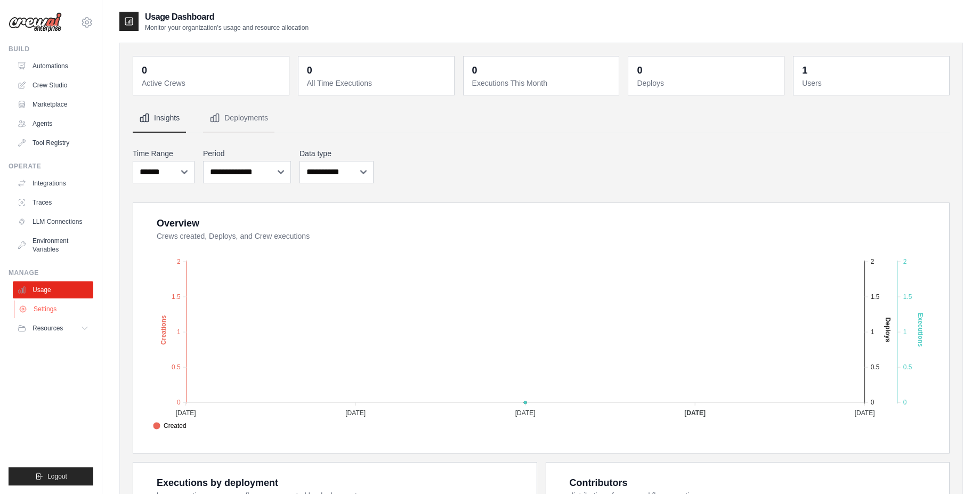 This screenshot has height=494, width=980. I want to click on div: Executions by deployment, so click(217, 483).